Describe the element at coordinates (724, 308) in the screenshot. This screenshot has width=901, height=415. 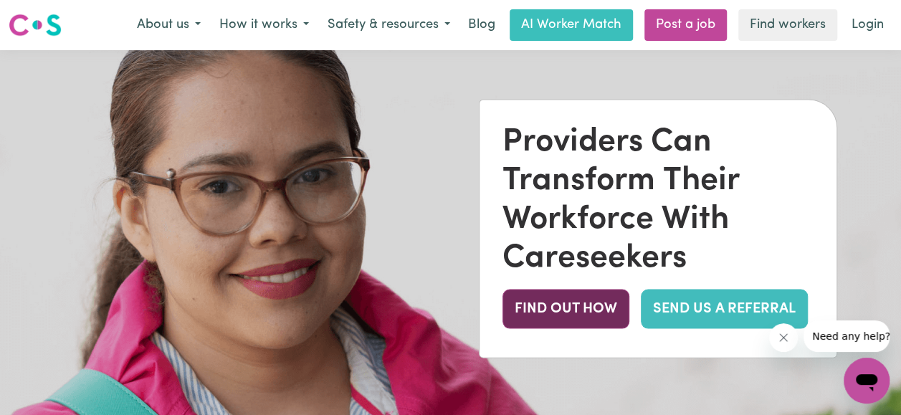
I see `a: SEND US A REFERRAL` at that location.